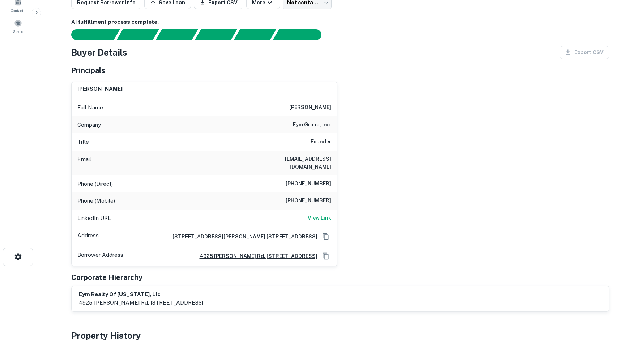  I want to click on p: Borrower Address, so click(100, 256).